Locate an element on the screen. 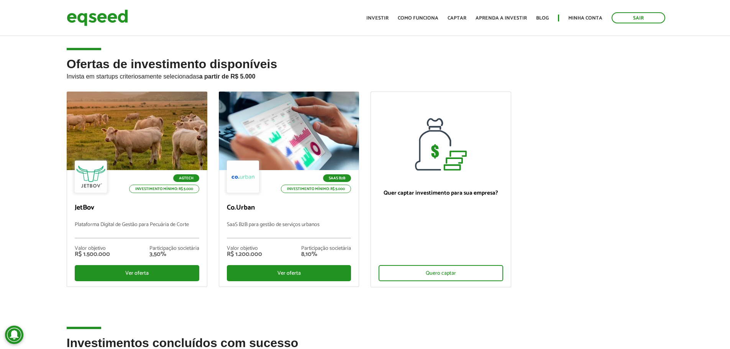 The height and width of the screenshot is (349, 730). strong: a partir de R$ 5.000 is located at coordinates (227, 76).